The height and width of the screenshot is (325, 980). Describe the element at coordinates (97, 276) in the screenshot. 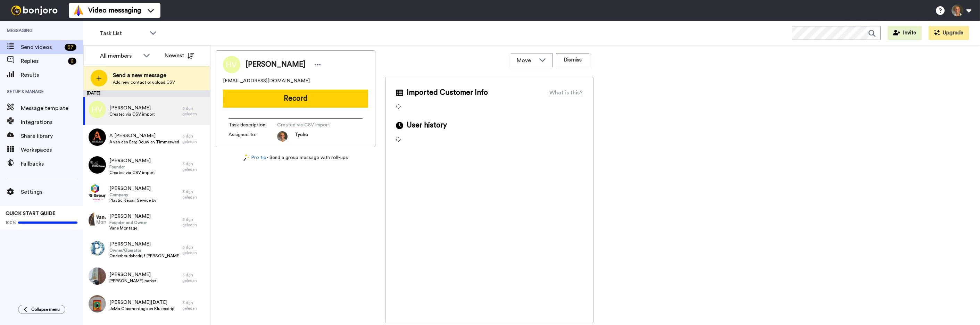

I see `img: aba460a6-23e4-4684-9b40-84f47beb6801.jpg` at that location.